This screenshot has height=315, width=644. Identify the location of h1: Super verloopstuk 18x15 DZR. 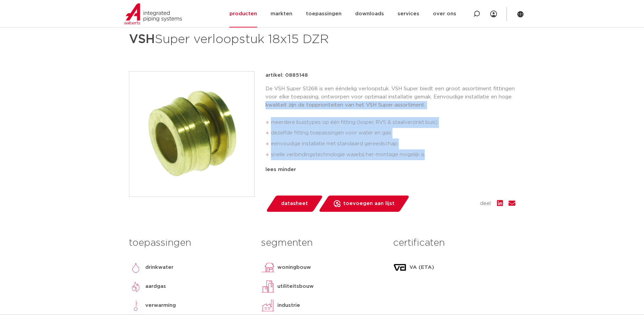
(256, 39).